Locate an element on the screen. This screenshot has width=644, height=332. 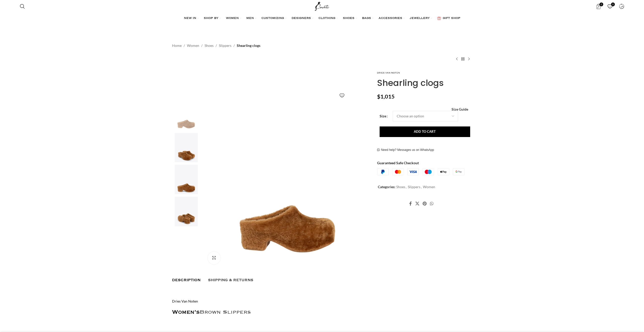
a: Previous product is located at coordinates (457, 59).